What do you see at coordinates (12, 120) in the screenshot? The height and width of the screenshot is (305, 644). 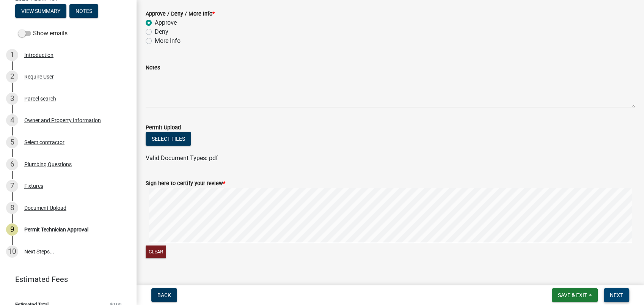 I see `div: 4` at bounding box center [12, 120].